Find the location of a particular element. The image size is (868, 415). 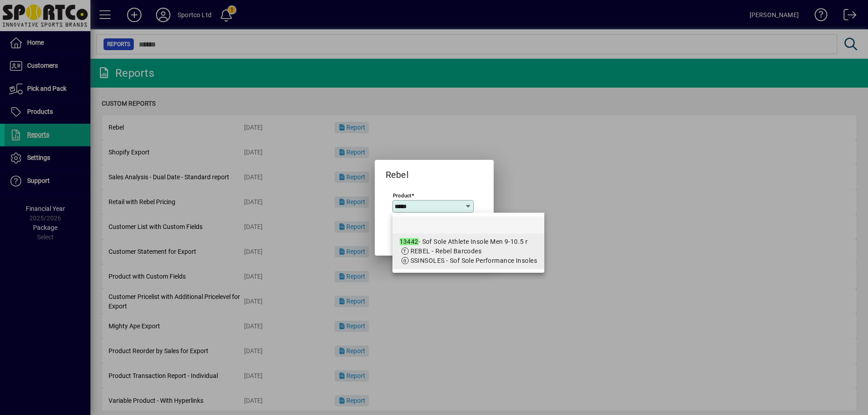

em: 13442 is located at coordinates (409, 241).